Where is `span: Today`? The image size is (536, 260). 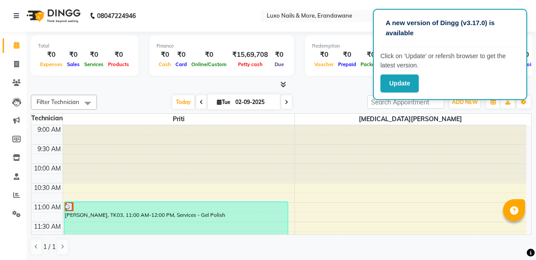 span: Today is located at coordinates (183, 102).